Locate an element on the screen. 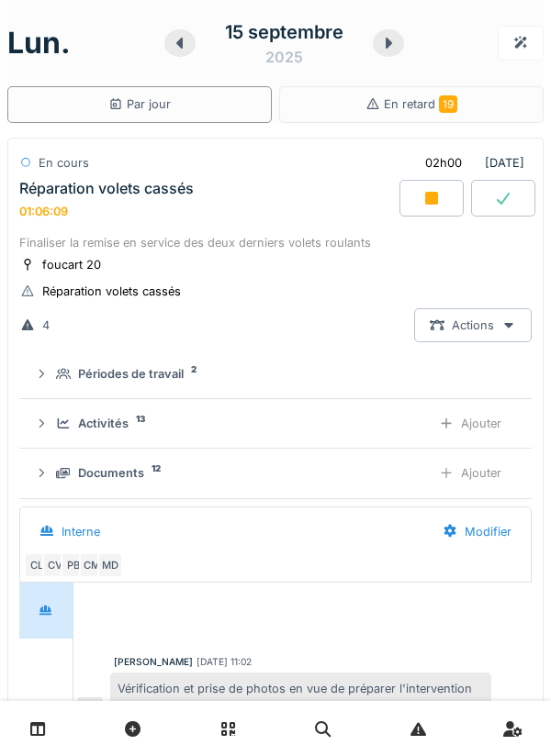 The image size is (551, 756). div: 15 septembre is located at coordinates (284, 32).